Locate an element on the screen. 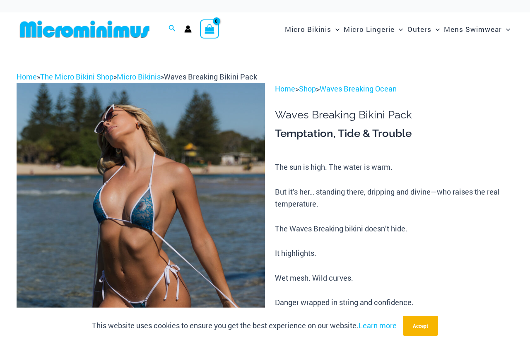  h3: Temptation, Tide & Trouble is located at coordinates (394, 134).